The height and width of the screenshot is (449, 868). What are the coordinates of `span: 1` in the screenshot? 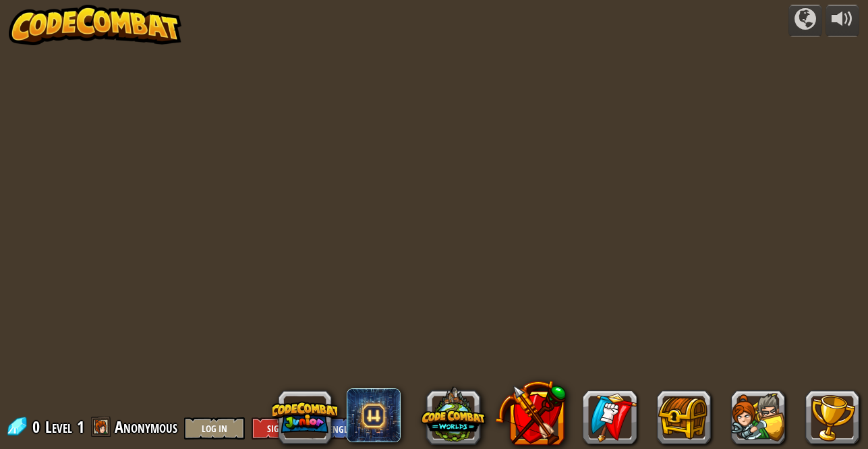 It's located at (80, 426).